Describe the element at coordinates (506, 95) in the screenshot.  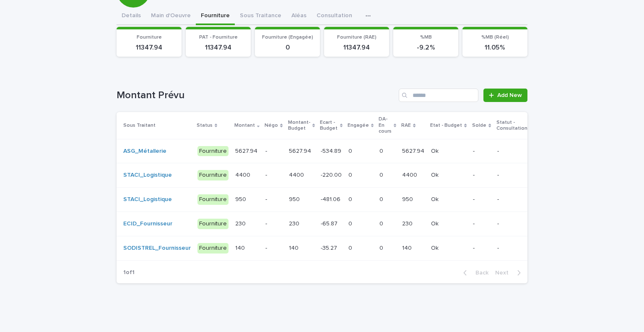
I see `a: Add New` at that location.